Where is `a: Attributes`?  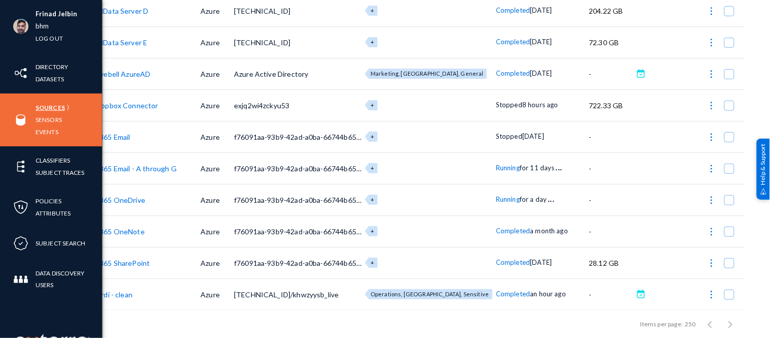
a: Attributes is located at coordinates (53, 213).